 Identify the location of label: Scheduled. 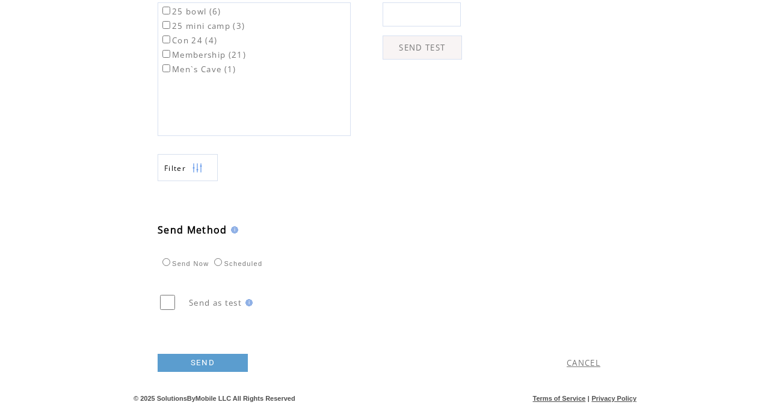
(236, 264).